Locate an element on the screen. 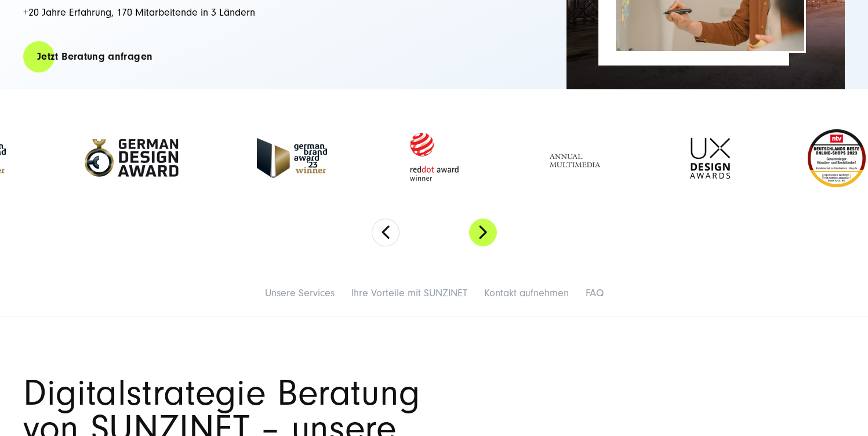 The width and height of the screenshot is (868, 436). button: Next is located at coordinates (483, 233).